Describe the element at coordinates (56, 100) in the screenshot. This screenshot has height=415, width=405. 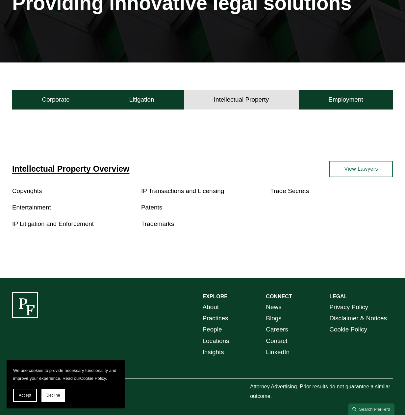
I see `h4: Corporate` at that location.